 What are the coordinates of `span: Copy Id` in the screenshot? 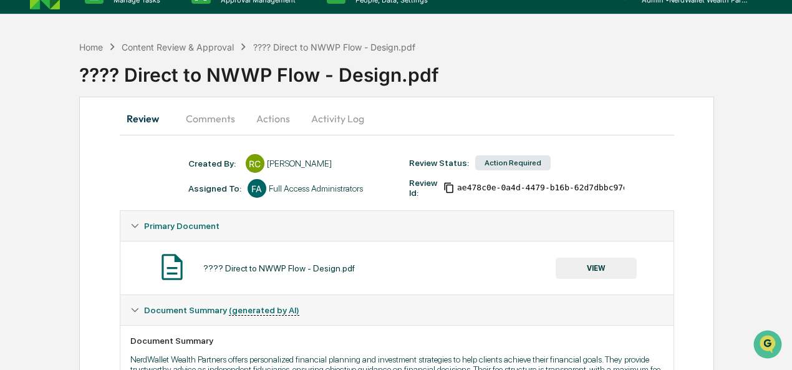 It's located at (449, 188).